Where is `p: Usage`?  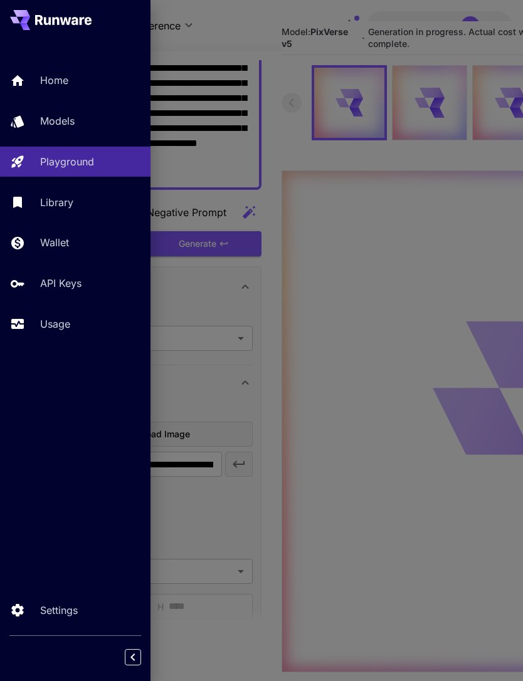 p: Usage is located at coordinates (55, 324).